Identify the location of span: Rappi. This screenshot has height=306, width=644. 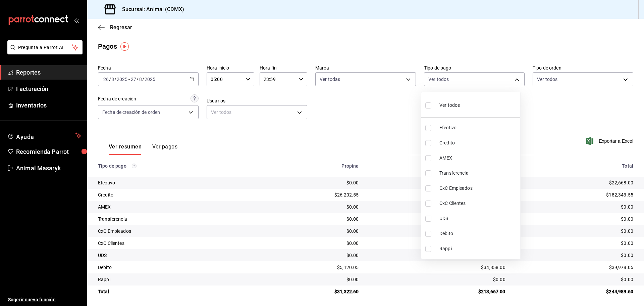
(478, 249).